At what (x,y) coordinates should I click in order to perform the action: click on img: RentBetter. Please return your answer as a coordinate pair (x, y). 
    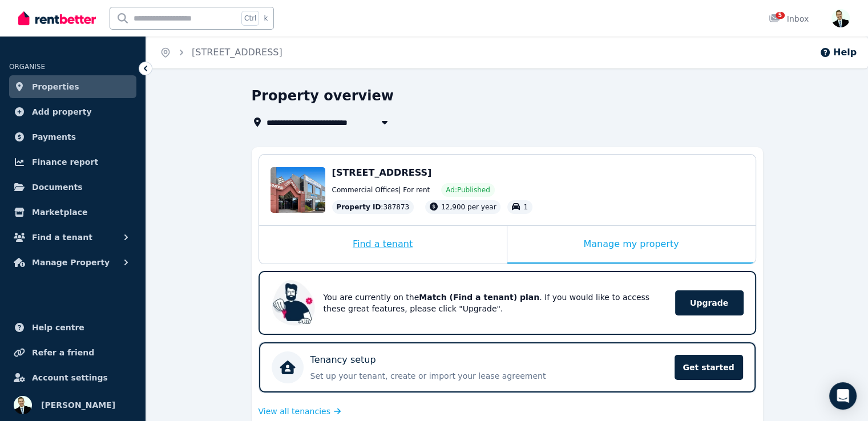
    Looking at the image, I should click on (57, 18).